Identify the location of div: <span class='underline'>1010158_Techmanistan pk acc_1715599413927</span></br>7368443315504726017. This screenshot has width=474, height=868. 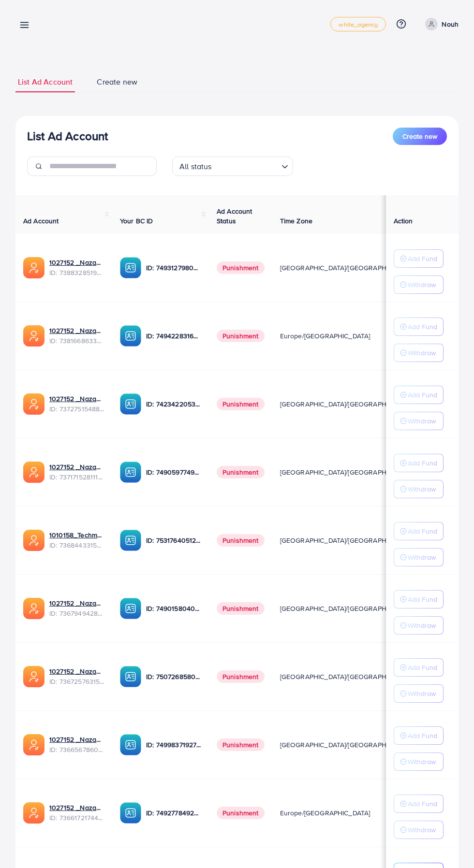
(77, 540).